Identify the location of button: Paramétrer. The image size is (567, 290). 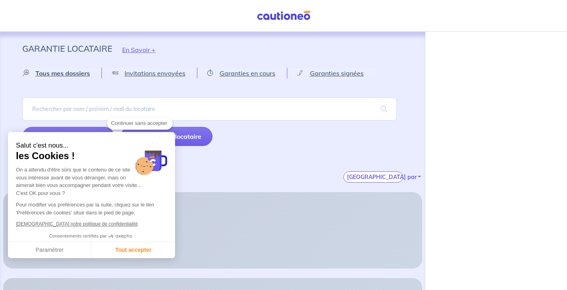
(50, 250).